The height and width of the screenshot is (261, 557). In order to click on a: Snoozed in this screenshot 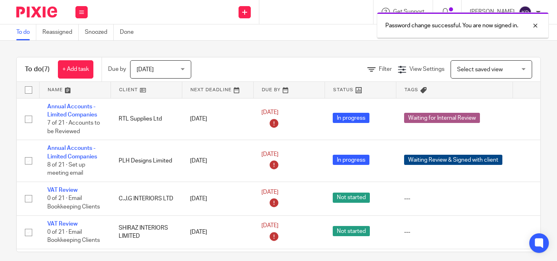, I will do `click(99, 32)`.